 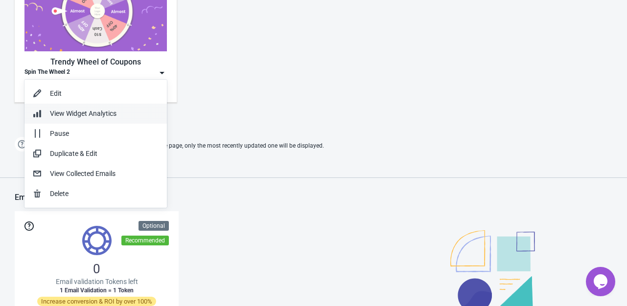 I want to click on div: Trendy Wheel of Coupons, so click(x=95, y=62).